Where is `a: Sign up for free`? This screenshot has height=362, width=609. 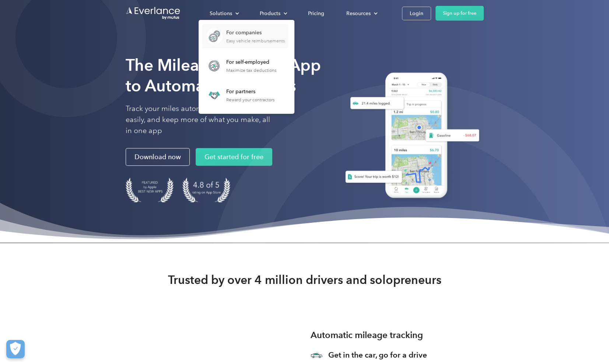 a: Sign up for free is located at coordinates (459, 13).